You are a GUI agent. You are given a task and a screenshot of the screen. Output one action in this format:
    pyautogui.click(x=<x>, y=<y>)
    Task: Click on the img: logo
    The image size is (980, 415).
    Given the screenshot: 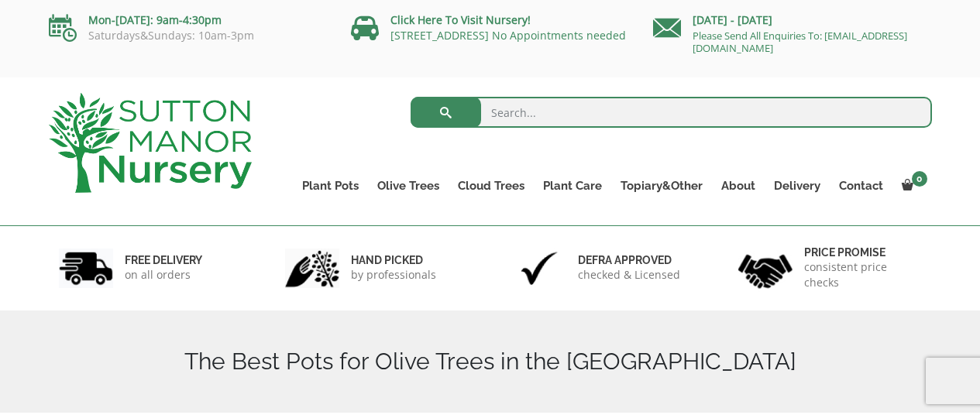 What is the action you would take?
    pyautogui.click(x=150, y=143)
    